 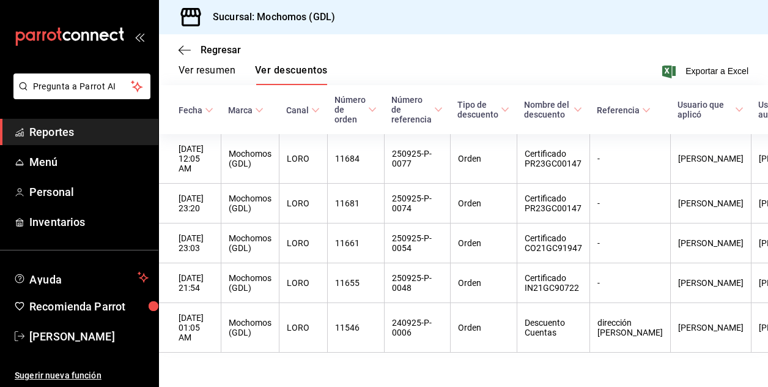 What do you see at coordinates (412, 110) in the screenshot?
I see `font: Número de referencia` at bounding box center [412, 110].